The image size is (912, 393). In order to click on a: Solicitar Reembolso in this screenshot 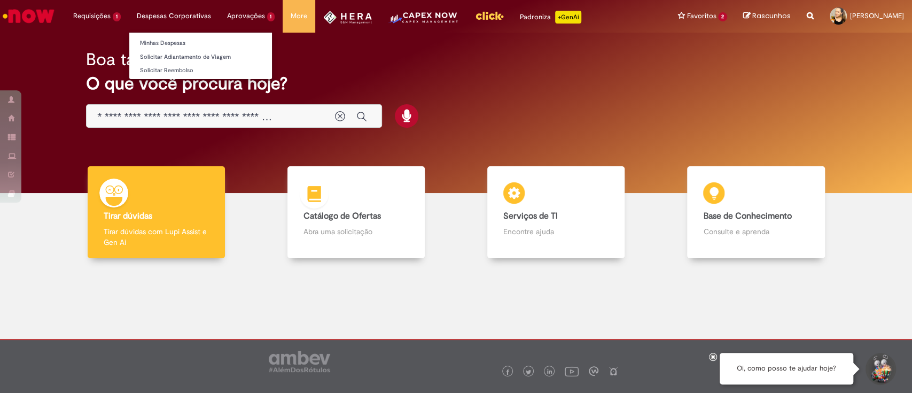, I will do `click(200, 71)`.